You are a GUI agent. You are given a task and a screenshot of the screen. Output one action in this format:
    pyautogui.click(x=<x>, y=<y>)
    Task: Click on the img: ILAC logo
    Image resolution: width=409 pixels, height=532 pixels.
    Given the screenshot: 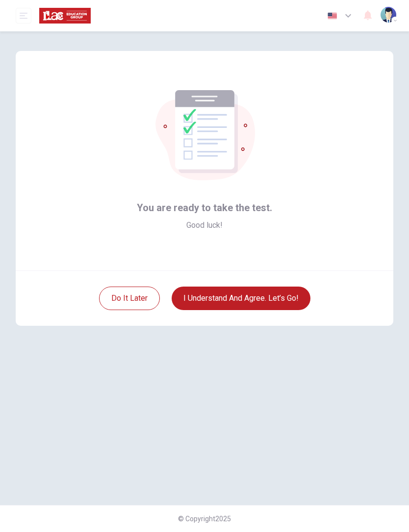 What is the action you would take?
    pyautogui.click(x=65, y=15)
    